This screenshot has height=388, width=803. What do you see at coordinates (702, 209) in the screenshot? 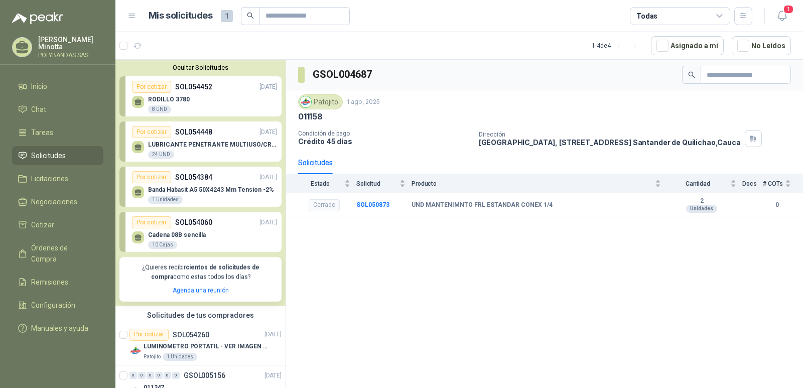
I see `div: Unidades` at bounding box center [702, 209].